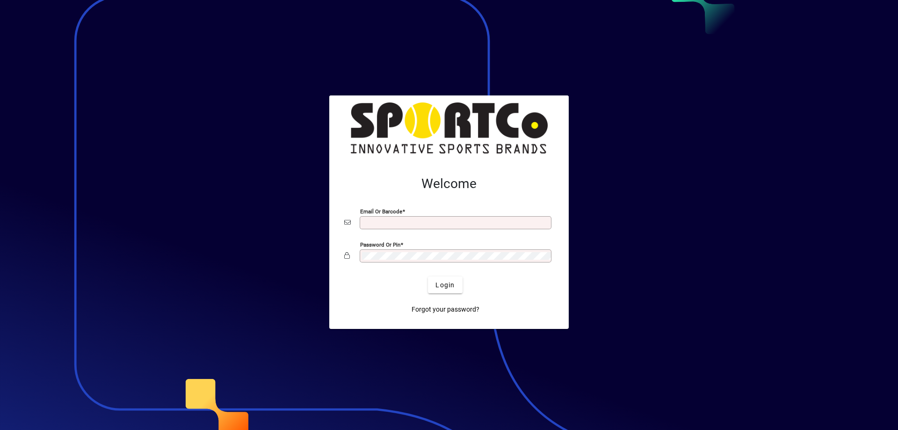  I want to click on span: Login, so click(445, 285).